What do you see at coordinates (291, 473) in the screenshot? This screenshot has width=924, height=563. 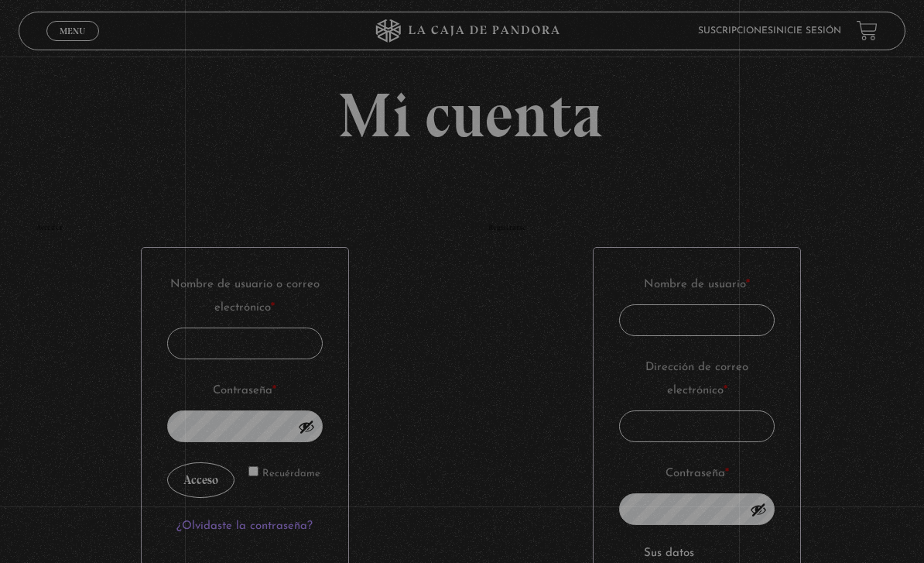 I see `span: Recuérdame` at bounding box center [291, 473].